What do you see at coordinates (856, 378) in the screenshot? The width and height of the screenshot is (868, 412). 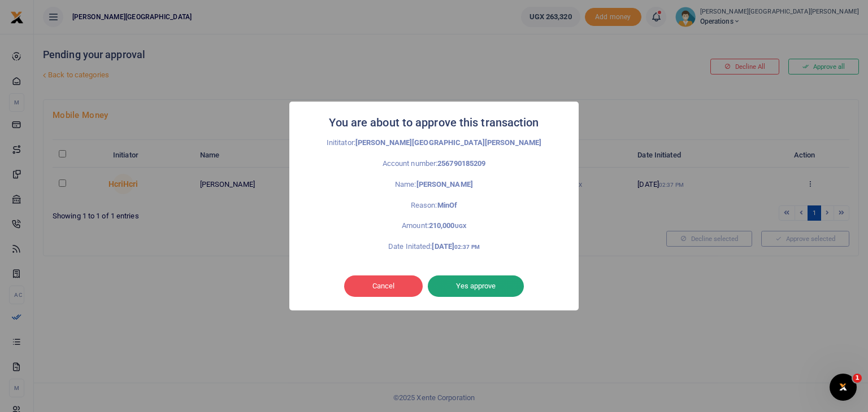 I see `span: 1` at bounding box center [856, 378].